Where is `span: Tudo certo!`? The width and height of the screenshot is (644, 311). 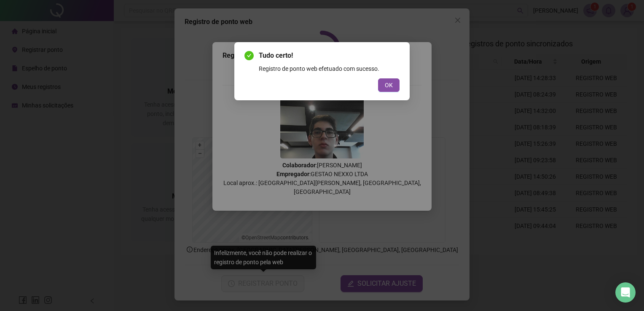
span: Tudo certo! is located at coordinates (329, 55).